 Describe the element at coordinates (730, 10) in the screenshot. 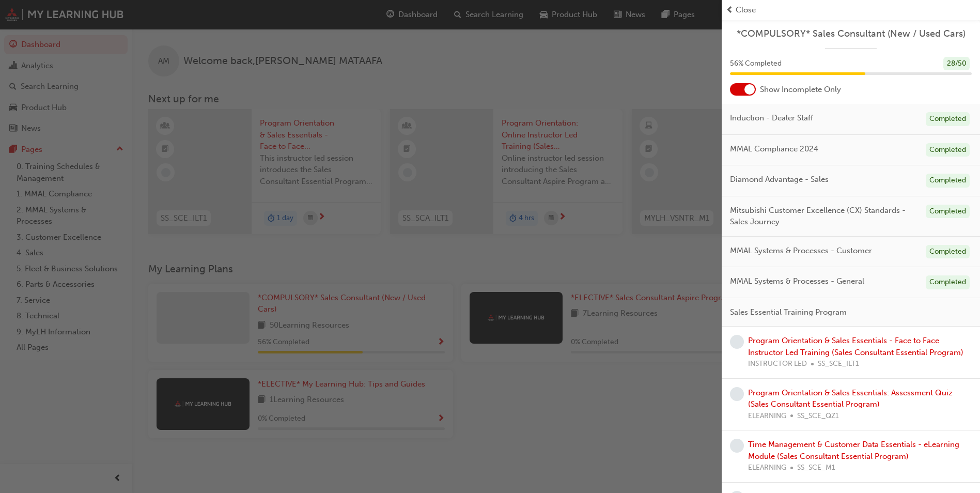

I see `span: prev-icon` at that location.